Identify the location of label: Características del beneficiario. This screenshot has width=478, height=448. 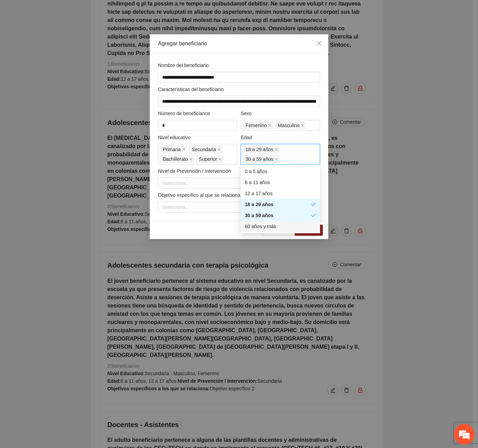
(190, 89).